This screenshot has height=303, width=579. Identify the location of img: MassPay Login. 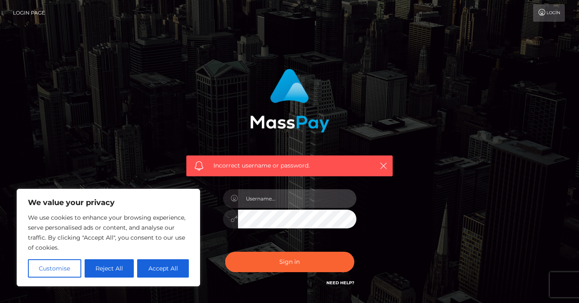
(290, 100).